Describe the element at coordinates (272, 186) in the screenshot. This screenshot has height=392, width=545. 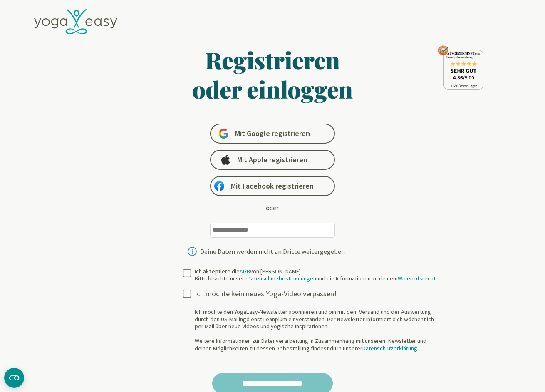
I see `span: Mit Facebook registrieren` at that location.